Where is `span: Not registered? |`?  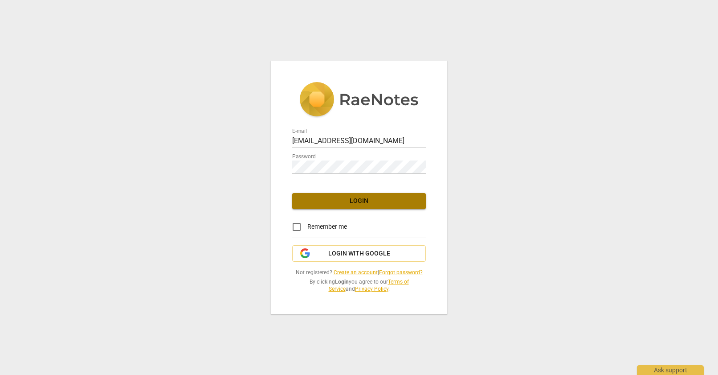 span: Not registered? | is located at coordinates (359, 272).